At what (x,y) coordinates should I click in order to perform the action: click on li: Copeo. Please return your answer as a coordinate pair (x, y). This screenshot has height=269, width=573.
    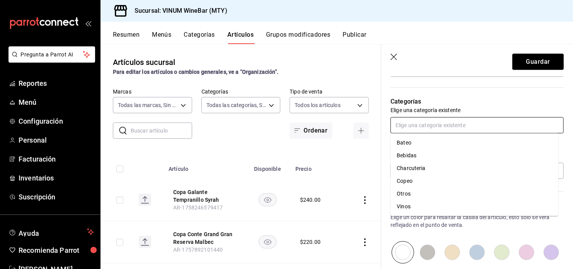
    Looking at the image, I should click on (475, 181).